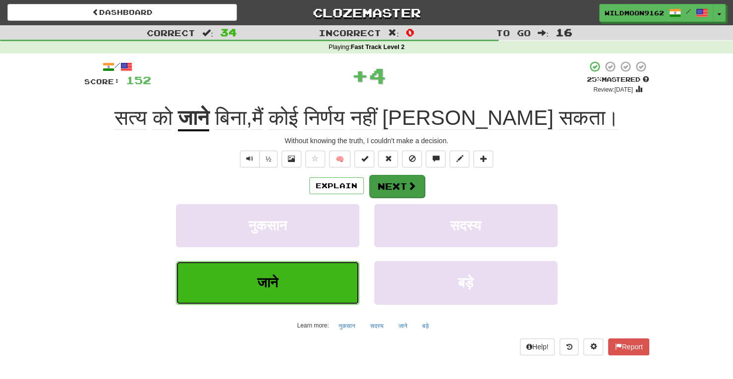 The image size is (733, 379). I want to click on span: 25 %, so click(594, 79).